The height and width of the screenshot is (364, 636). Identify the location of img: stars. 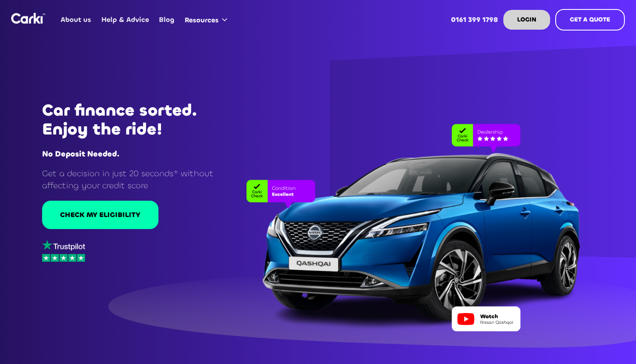
(64, 257).